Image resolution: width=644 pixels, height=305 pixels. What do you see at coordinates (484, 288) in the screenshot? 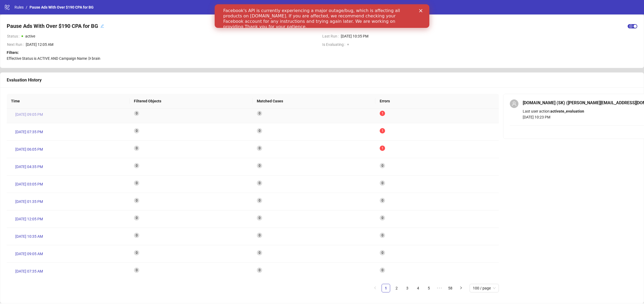
I see `div: Page Size` at bounding box center [484, 288].